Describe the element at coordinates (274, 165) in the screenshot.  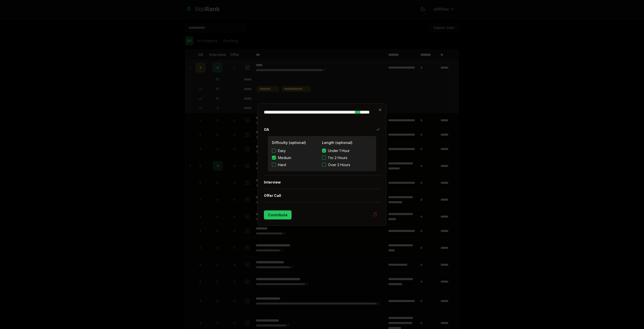
I see `button: Hard` at that location.